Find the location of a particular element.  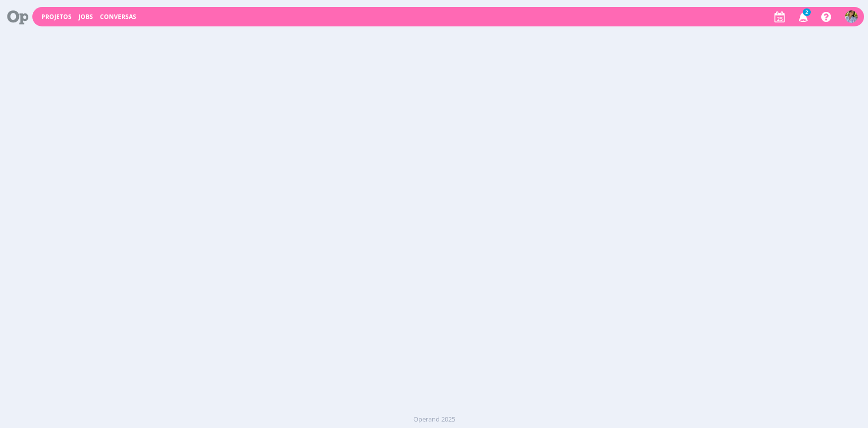

button: Conversas is located at coordinates (118, 17).